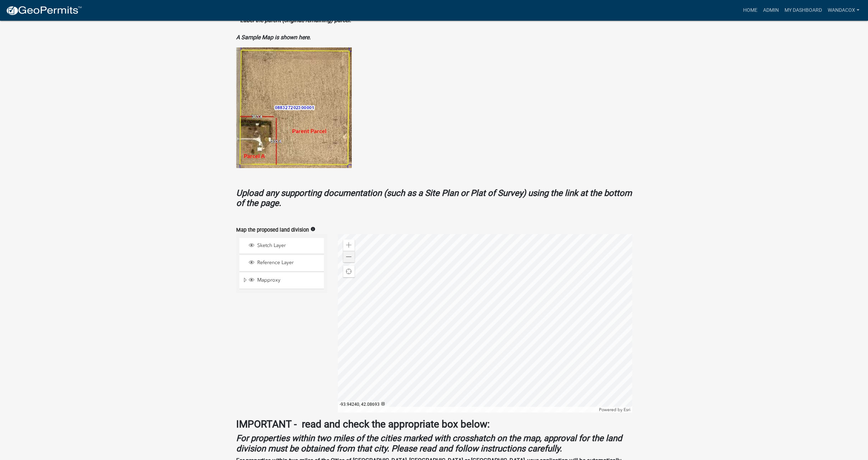 The image size is (868, 460). I want to click on a: Home, so click(750, 10).